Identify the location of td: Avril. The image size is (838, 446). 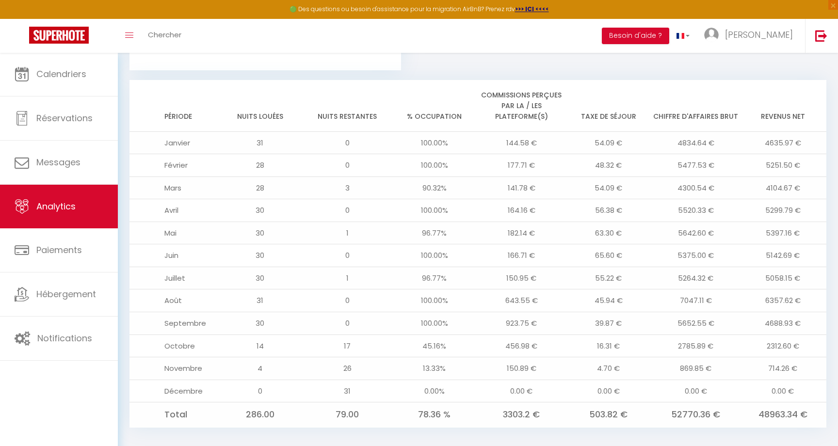
(173, 211).